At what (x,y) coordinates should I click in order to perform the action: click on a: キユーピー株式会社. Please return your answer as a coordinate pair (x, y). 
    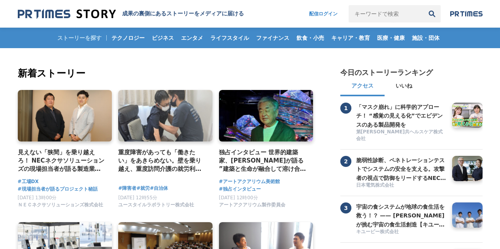
    Looking at the image, I should click on (401, 232).